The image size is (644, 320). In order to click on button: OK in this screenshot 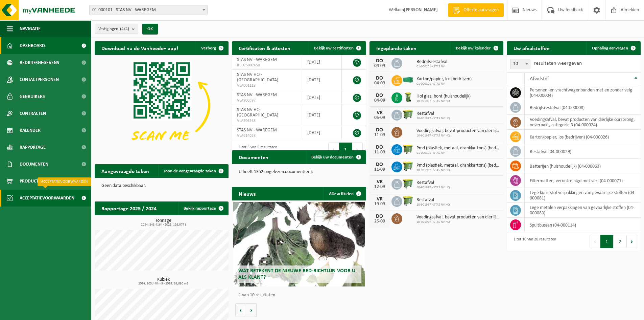, I will do `click(150, 29)`.